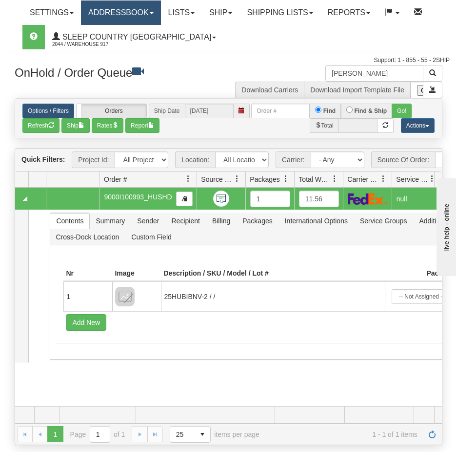 The image size is (457, 452). Describe the element at coordinates (111, 111) in the screenshot. I see `label: Orders` at that location.